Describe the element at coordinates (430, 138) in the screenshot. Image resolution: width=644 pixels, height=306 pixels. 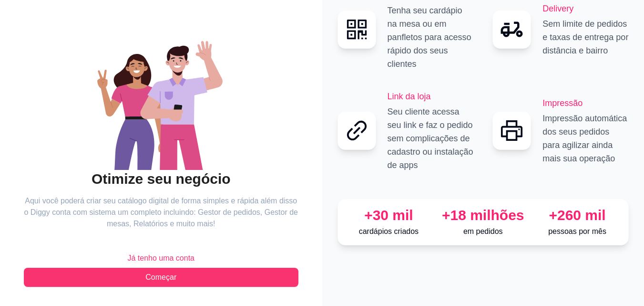
I see `p: Seu cliente acessa seu link e faz o pedido sem complicações de cadastro ou instalação de apps` at that location.